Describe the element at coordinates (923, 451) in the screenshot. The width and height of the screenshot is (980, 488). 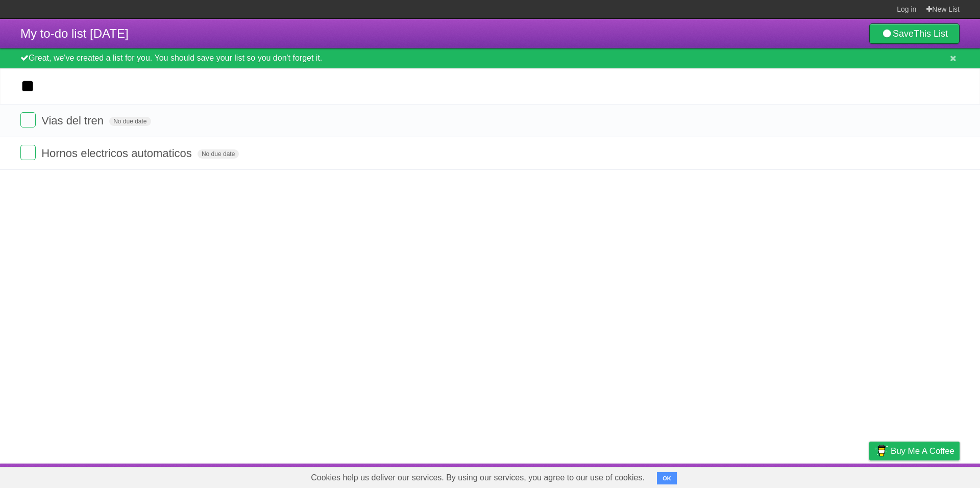
I see `span: Buy me a coffee` at that location.